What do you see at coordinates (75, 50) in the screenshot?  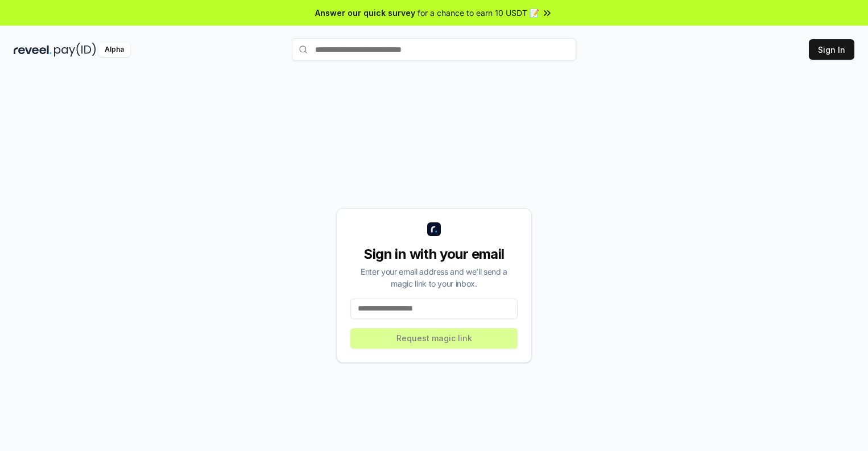 I see `img: pay_id` at bounding box center [75, 50].